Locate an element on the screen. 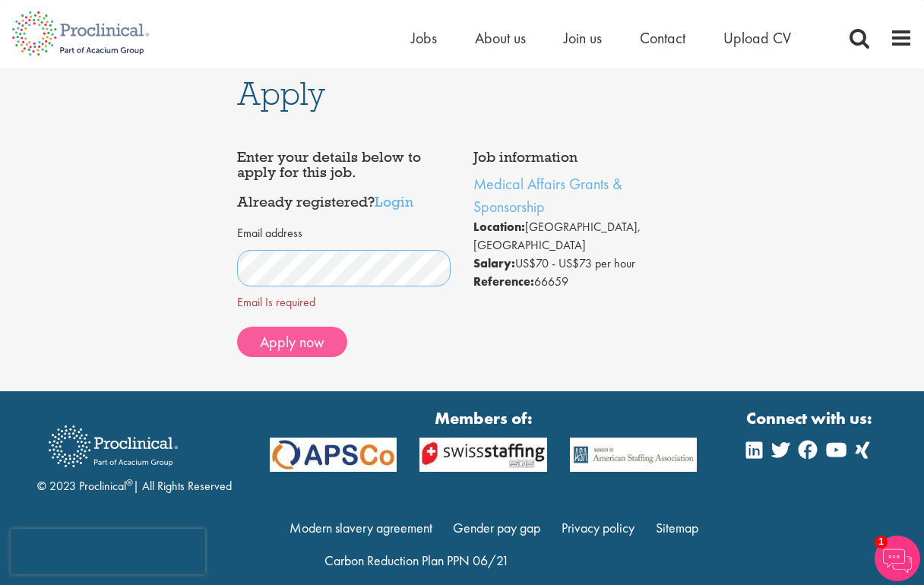 The height and width of the screenshot is (585, 924). span: Email Is required is located at coordinates (344, 303).